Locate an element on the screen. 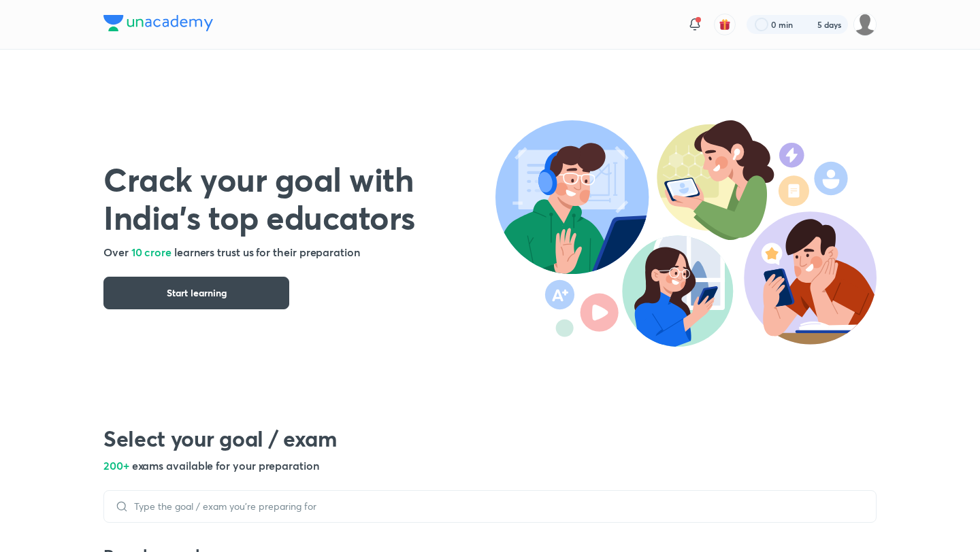  img: Jyoti is located at coordinates (865, 24).